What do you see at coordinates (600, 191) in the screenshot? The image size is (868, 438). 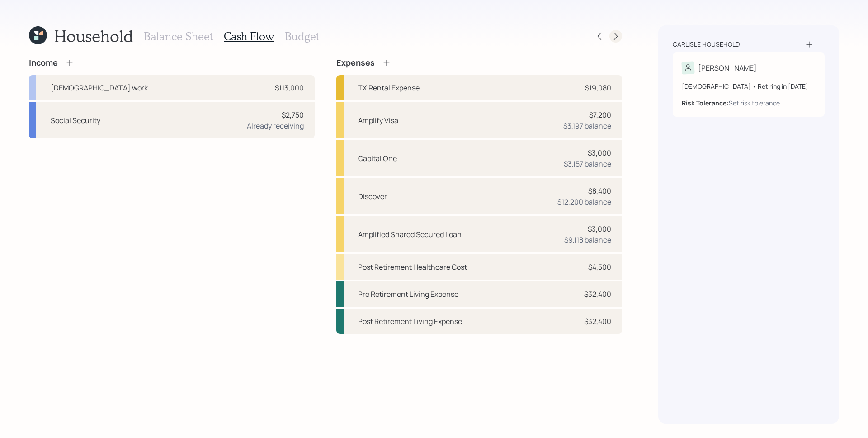 I see `div: $8,400` at bounding box center [600, 191].